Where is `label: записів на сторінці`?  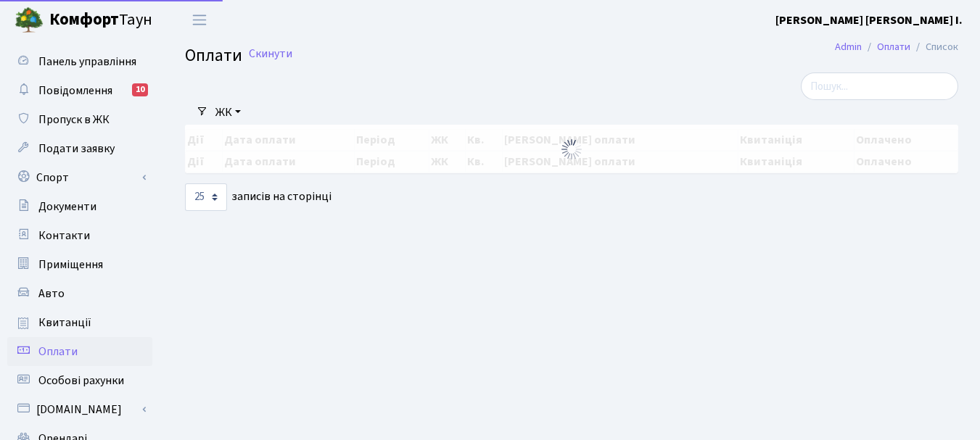
label: записів на сторінці is located at coordinates (258, 197).